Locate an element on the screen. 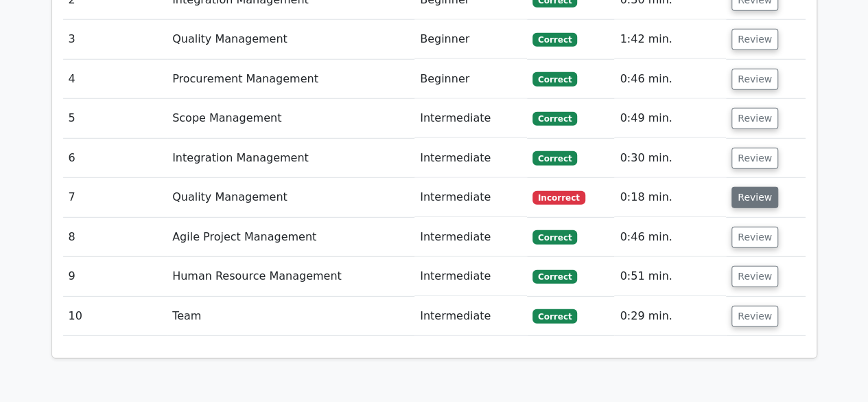  td: Scope Management is located at coordinates (290, 118).